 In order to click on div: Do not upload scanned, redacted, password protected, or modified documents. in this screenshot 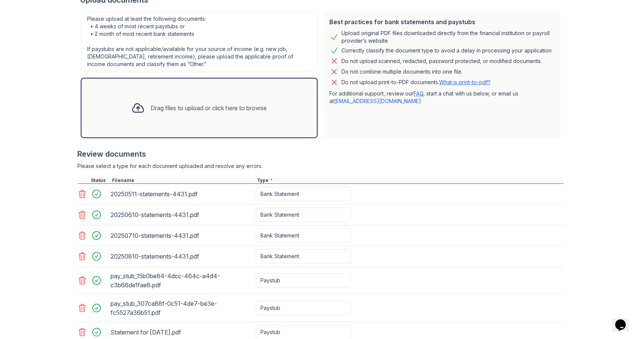, I will do `click(441, 61)`.